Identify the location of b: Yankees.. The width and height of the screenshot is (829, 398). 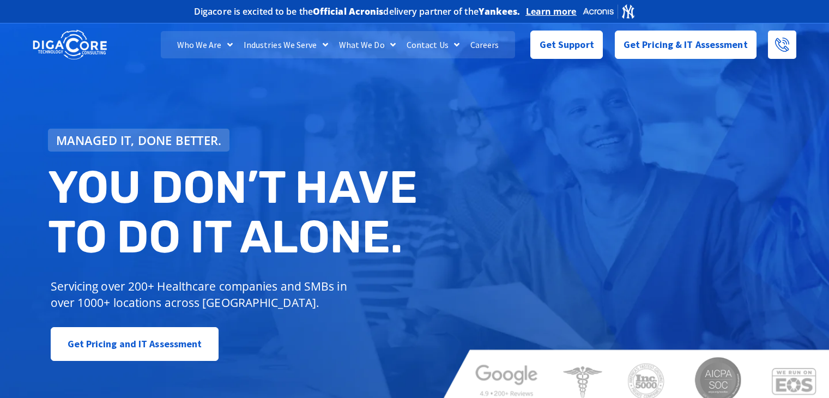
(499, 11).